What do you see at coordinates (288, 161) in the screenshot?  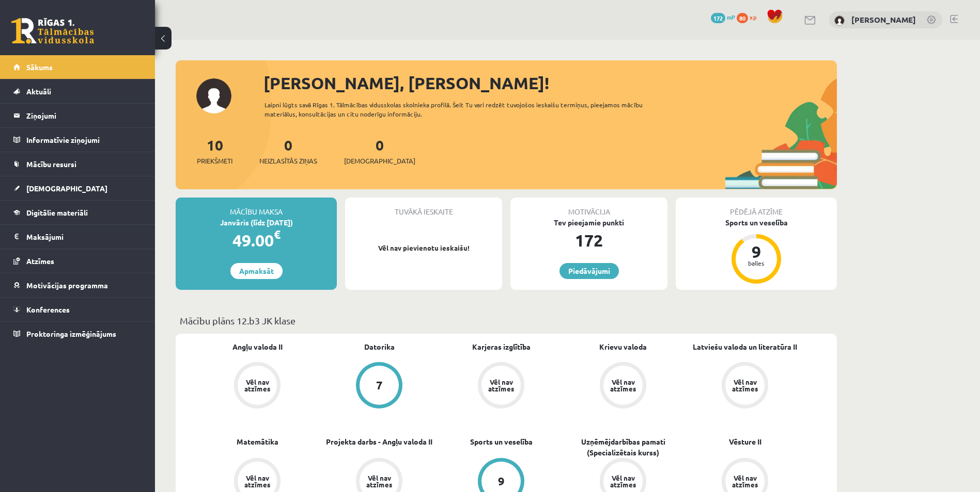 I see `span: Neizlasītās ziņas` at bounding box center [288, 161].